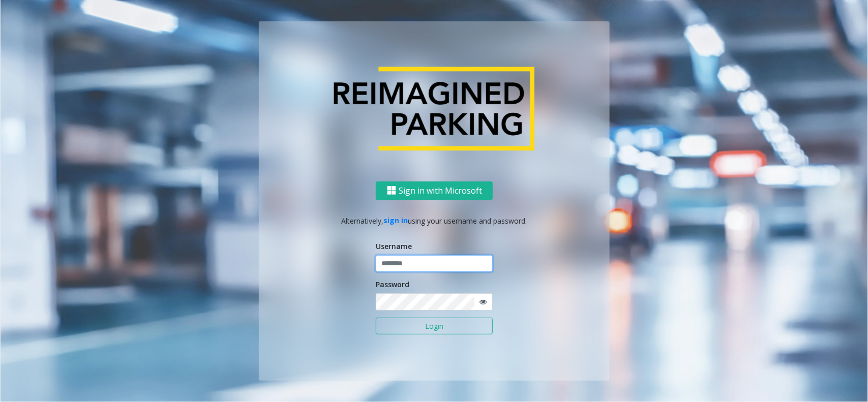 Image resolution: width=868 pixels, height=402 pixels. What do you see at coordinates (434, 326) in the screenshot?
I see `button: Login` at bounding box center [434, 326].